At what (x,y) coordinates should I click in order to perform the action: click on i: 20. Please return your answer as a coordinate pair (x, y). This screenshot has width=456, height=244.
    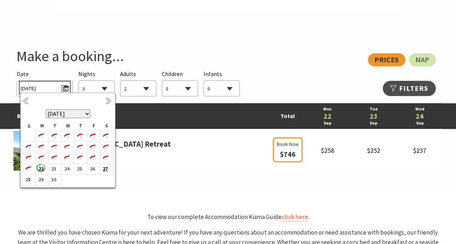
    Looking at the image, I should click on (105, 158).